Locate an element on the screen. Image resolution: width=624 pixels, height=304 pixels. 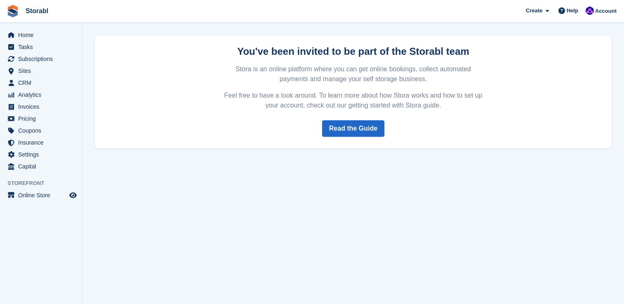
span: CRM is located at coordinates (43, 83).